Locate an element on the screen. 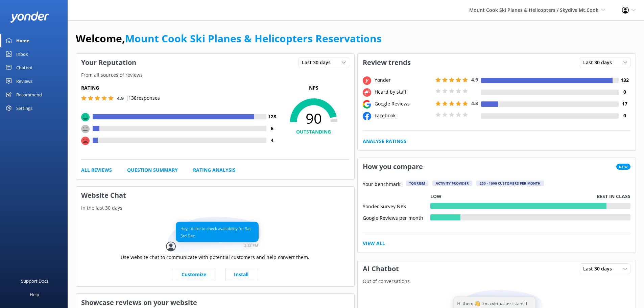 This screenshot has height=308, width=644. p: | 138 responses is located at coordinates (143, 98).